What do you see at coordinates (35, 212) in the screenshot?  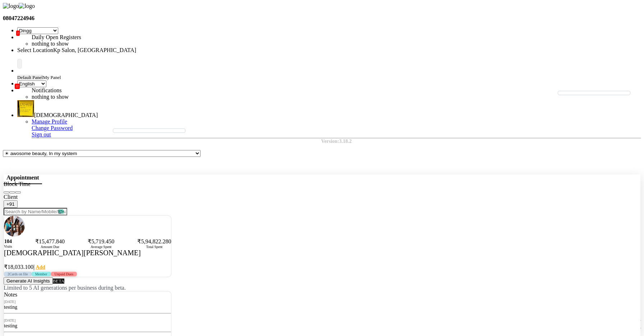 I see `input: Search by Name/Mobile/Email/Code` at bounding box center [35, 212].